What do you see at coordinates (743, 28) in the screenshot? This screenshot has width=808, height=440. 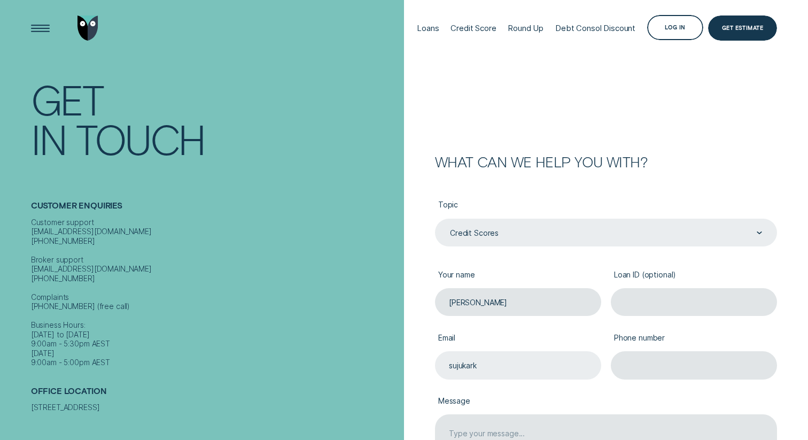 I see `a: Get Estimate` at bounding box center [743, 28].